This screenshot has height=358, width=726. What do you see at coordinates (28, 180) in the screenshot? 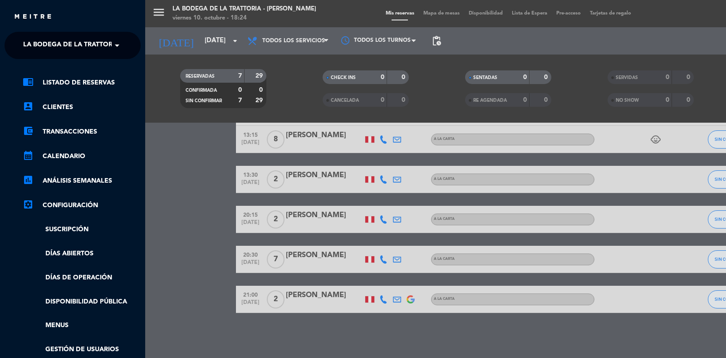
I see `i: assessment` at bounding box center [28, 180].